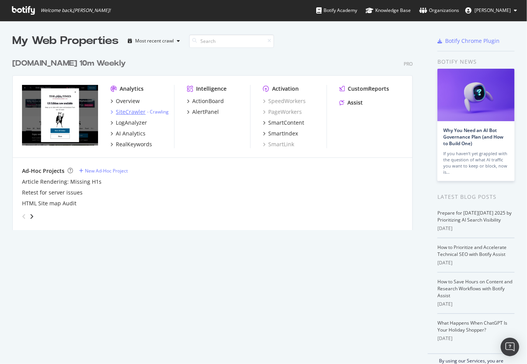  What do you see at coordinates (43, 171) in the screenshot?
I see `div: Ad-Hoc Projects` at bounding box center [43, 171].